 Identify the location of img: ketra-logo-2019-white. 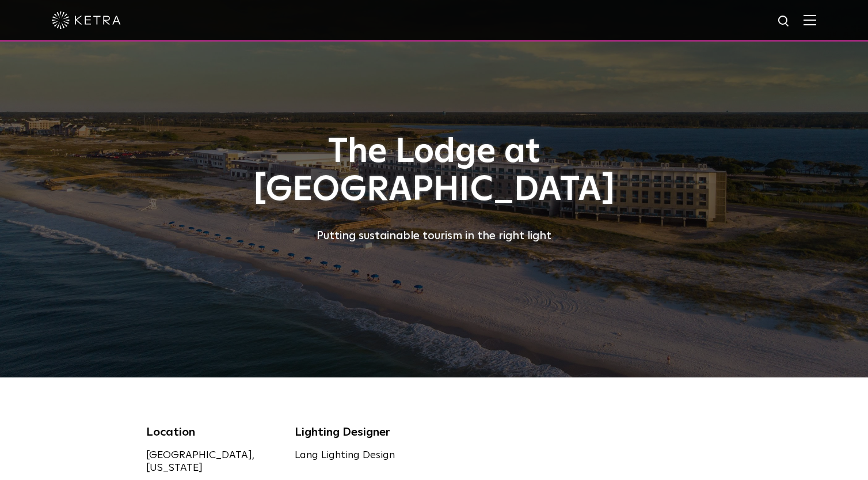
(86, 20).